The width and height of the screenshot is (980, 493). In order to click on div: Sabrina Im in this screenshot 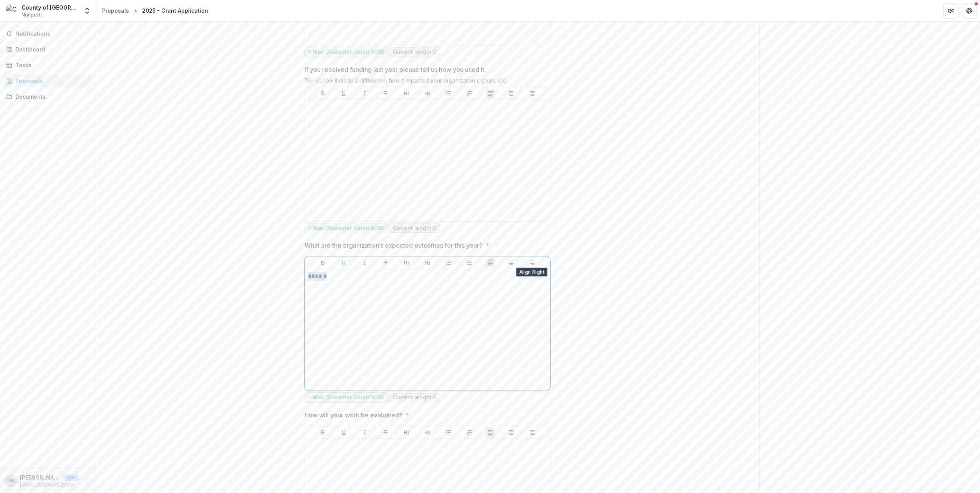, I will do `click(11, 481)`.